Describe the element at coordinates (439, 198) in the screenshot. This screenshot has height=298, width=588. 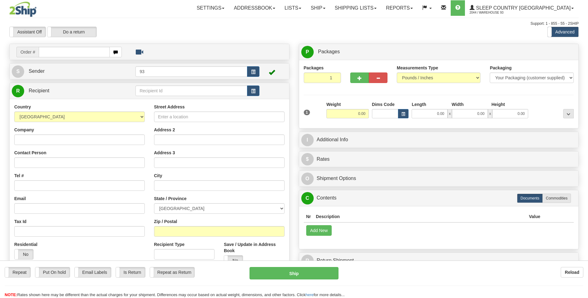
I see `a: CContents` at that location.